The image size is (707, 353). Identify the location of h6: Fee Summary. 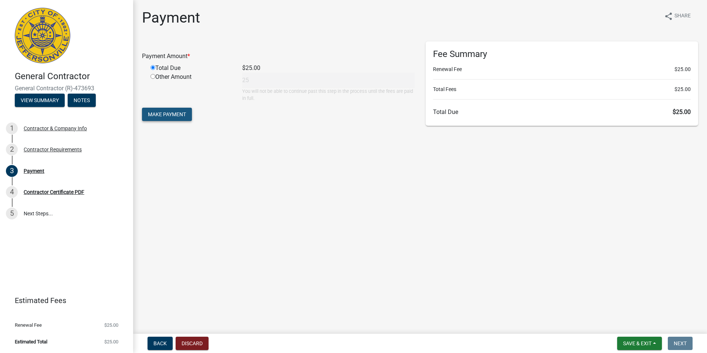
(562, 54).